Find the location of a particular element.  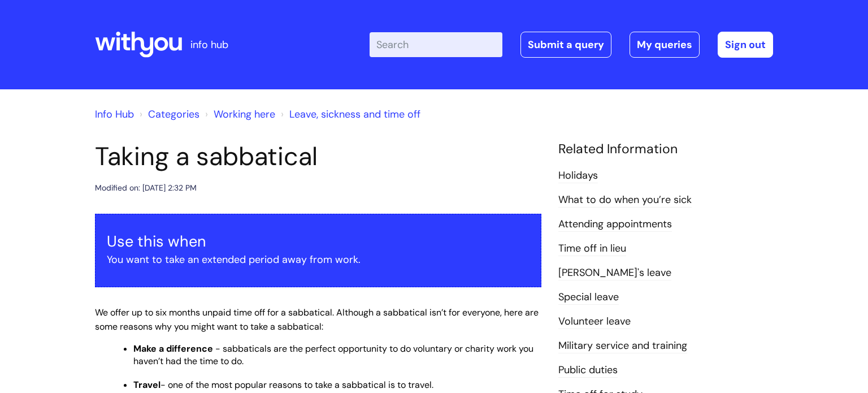

a: Categories is located at coordinates (174, 114).